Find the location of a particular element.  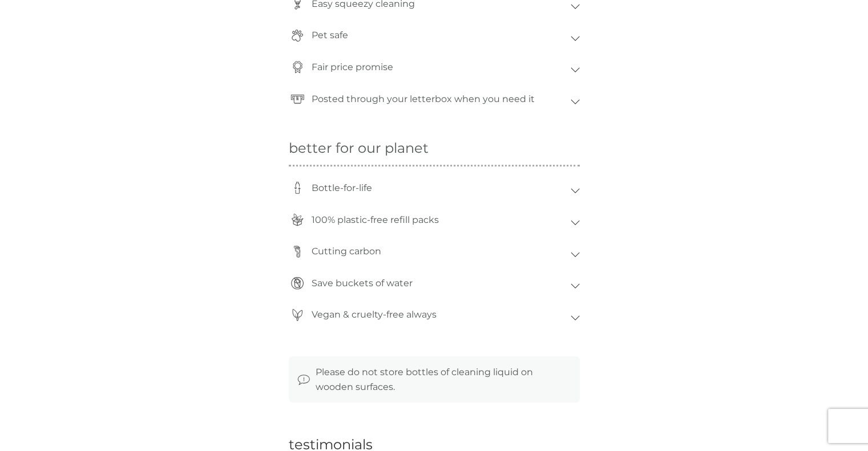

p: Fair price promise is located at coordinates (352, 67).